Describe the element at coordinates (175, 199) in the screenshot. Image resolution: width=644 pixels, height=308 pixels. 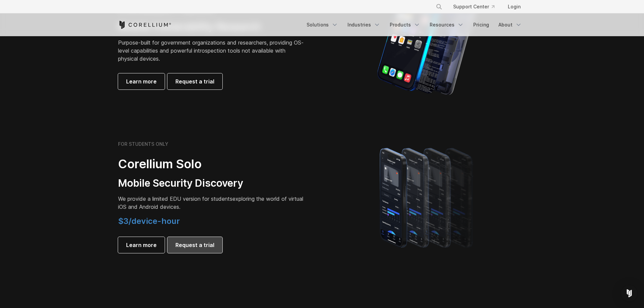
I see `span: We provide a limited EDU version for students` at that location.